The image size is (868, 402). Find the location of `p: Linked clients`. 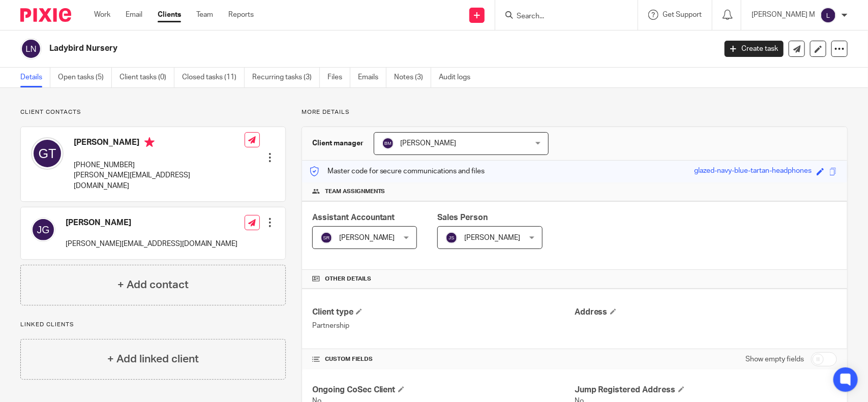

p: Linked clients is located at coordinates (153, 325).